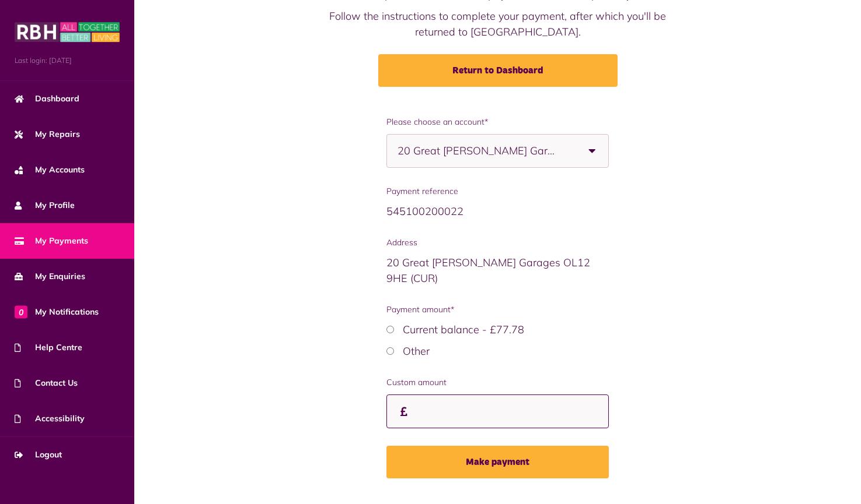 This screenshot has height=504, width=861. What do you see at coordinates (21, 312) in the screenshot?
I see `span: 0` at bounding box center [21, 312].